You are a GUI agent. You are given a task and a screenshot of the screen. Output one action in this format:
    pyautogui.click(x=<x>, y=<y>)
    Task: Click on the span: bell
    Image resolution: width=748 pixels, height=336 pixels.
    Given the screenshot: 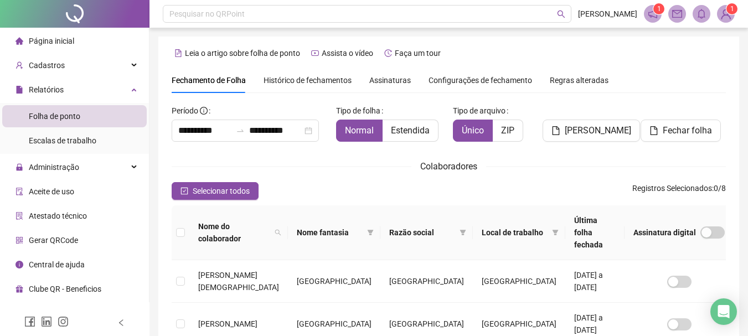 What is the action you would take?
    pyautogui.click(x=701, y=14)
    